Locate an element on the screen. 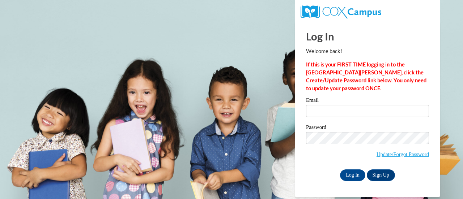  input: Log In is located at coordinates (353, 175).